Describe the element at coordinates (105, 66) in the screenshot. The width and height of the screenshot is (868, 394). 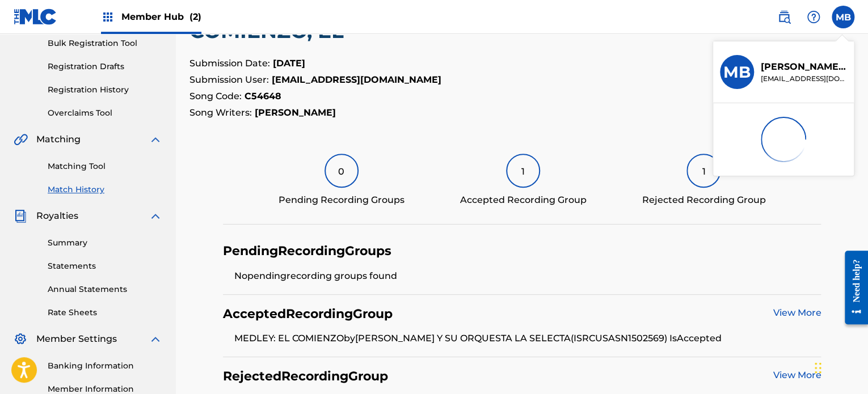
I see `a: Registration Drafts` at that location.